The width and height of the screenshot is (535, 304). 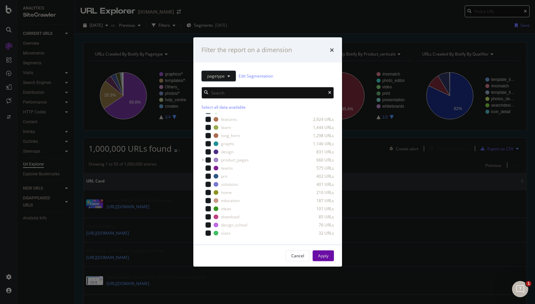 I want to click on div: 1,444 URLs, so click(x=317, y=127).